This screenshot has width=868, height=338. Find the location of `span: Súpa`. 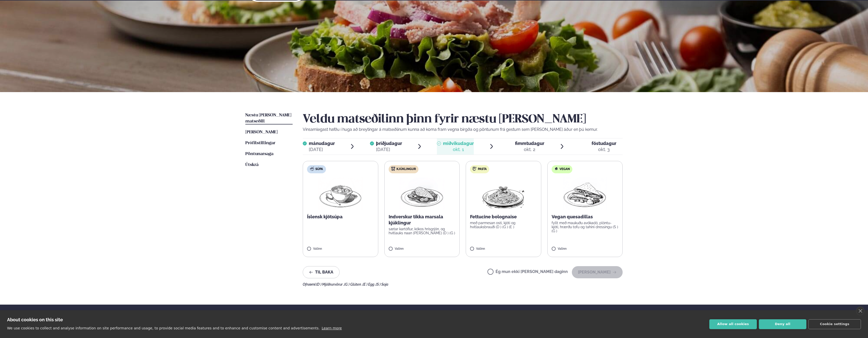

span: Súpa is located at coordinates (319, 169).